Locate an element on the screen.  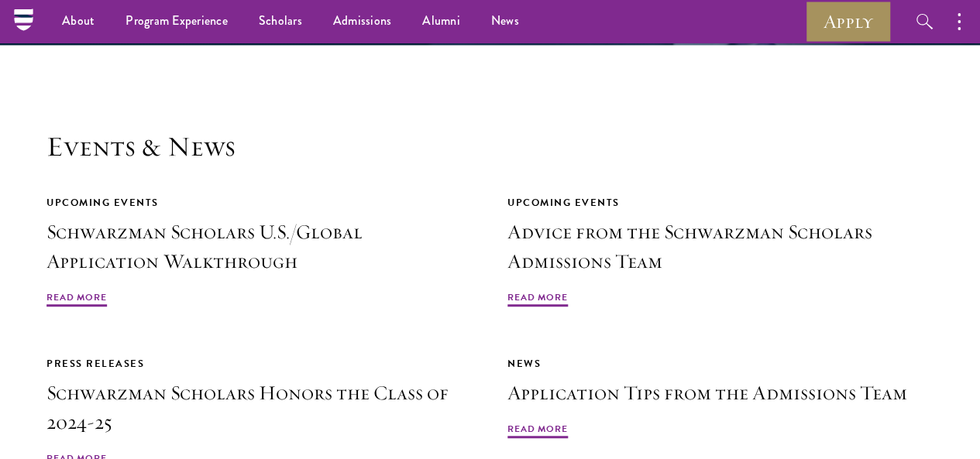
h3: Advice from the Schwarzman Scholars Admissions Team is located at coordinates (720, 247).